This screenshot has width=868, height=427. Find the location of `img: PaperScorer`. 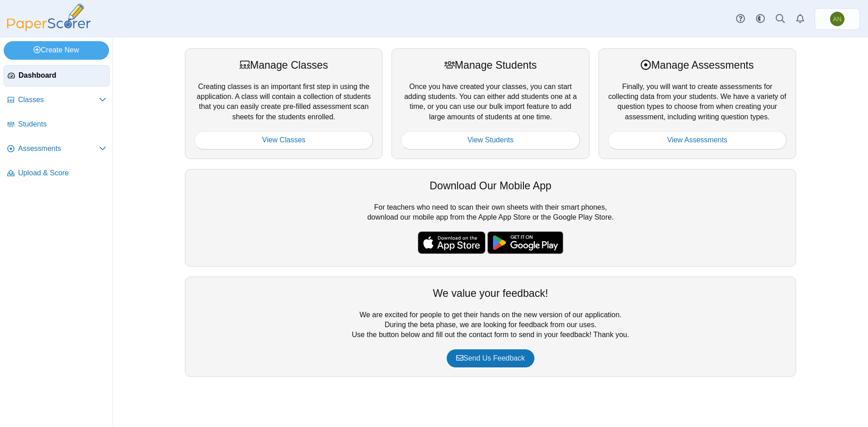

img: PaperScorer is located at coordinates (49, 17).